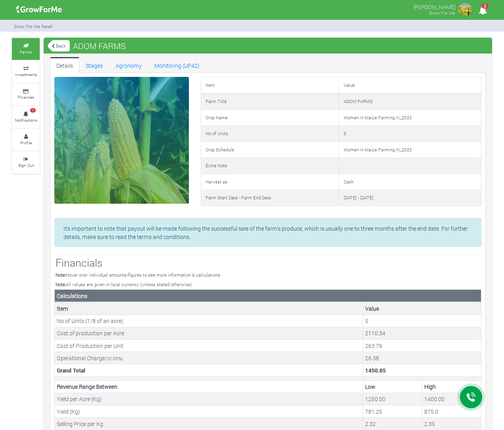 Image resolution: width=504 pixels, height=430 pixels. What do you see at coordinates (270, 182) in the screenshot?
I see `td: Harvest as` at bounding box center [270, 182].